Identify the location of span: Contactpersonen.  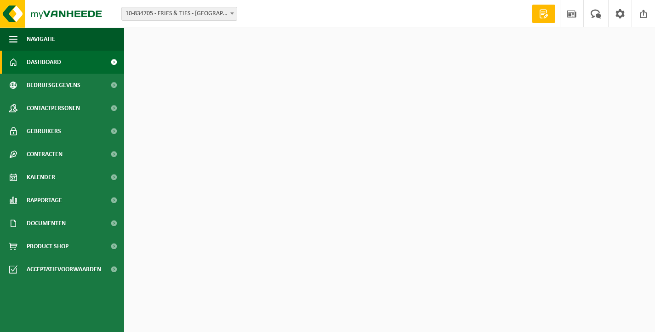
(53, 108).